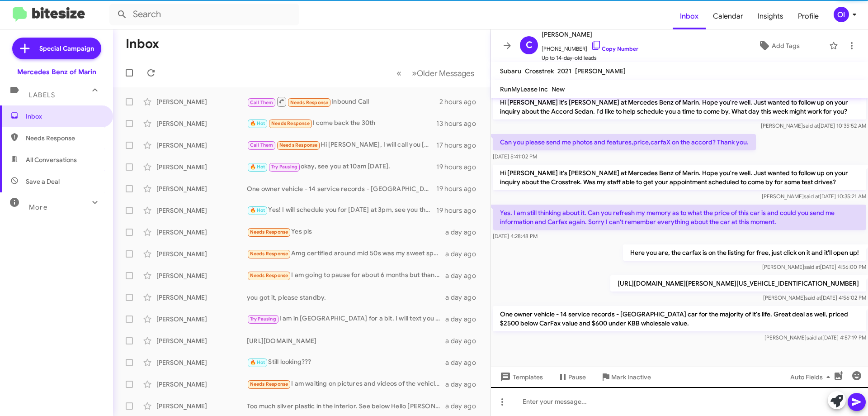  Describe the element at coordinates (689, 16) in the screenshot. I see `a: Inbox` at that location.